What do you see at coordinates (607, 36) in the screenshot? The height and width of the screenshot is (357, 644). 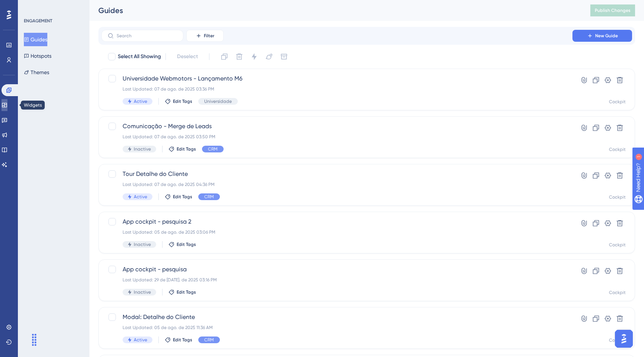 I see `span: New Guide` at bounding box center [607, 36].